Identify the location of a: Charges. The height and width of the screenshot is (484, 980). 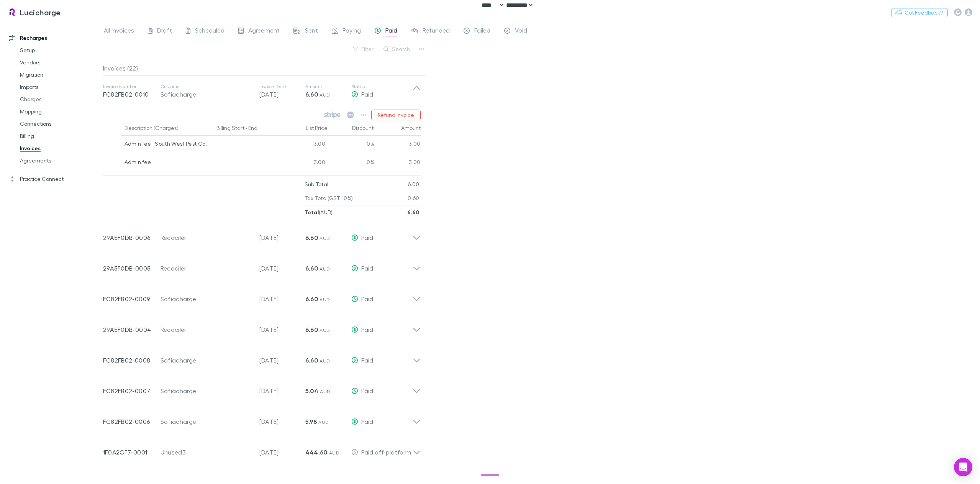
(60, 99).